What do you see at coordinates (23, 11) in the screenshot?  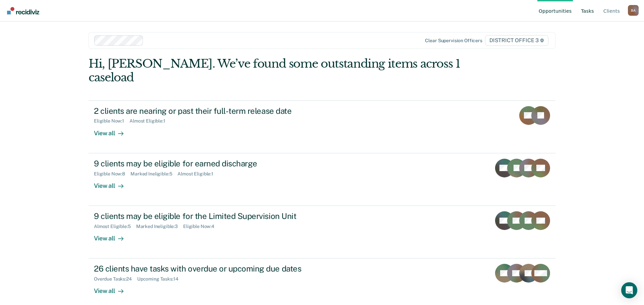 I see `img: Recidiviz` at bounding box center [23, 11].